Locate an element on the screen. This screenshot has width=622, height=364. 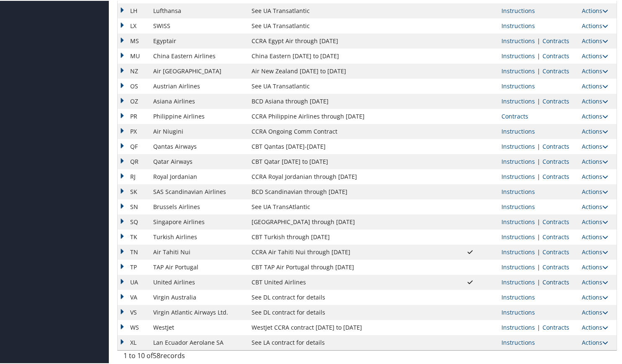
td: Philippine Airlines is located at coordinates (198, 115).